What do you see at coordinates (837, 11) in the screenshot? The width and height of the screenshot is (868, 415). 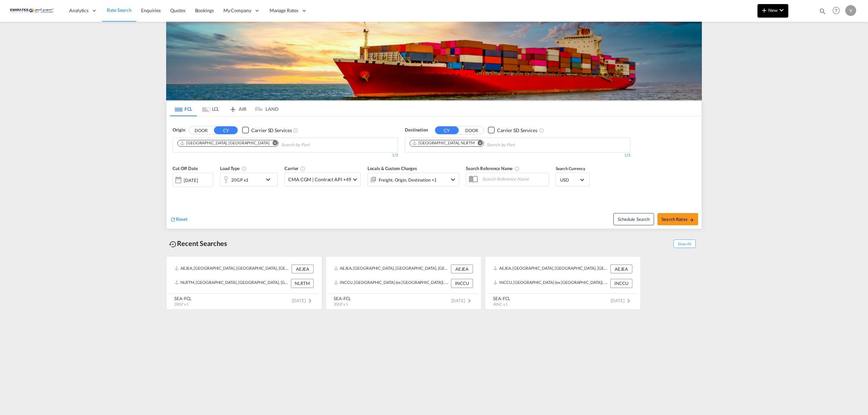 I see `div: Help` at bounding box center [837, 11].